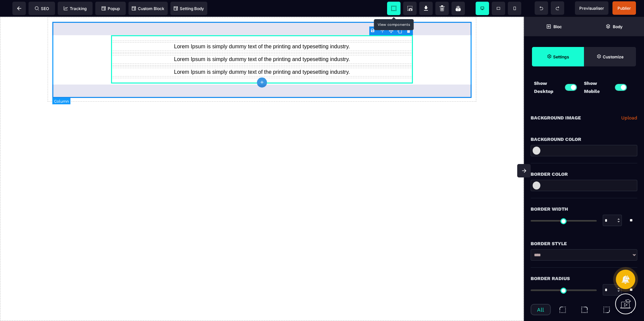 This screenshot has width=644, height=321. What do you see at coordinates (618, 26) in the screenshot?
I see `strong: Body` at bounding box center [618, 26].